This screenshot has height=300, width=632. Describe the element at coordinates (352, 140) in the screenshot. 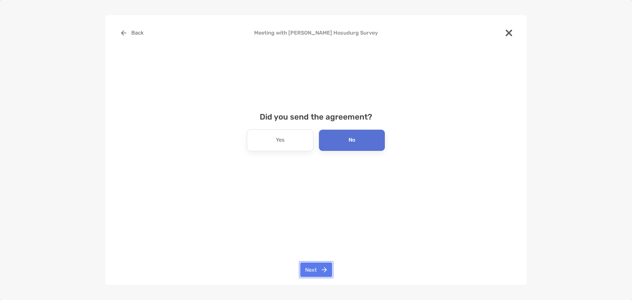

I see `p: No` at that location.